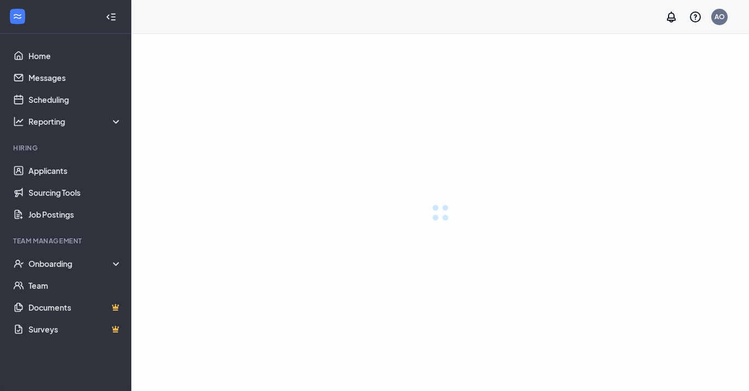  What do you see at coordinates (75, 193) in the screenshot?
I see `a: Sourcing Tools` at bounding box center [75, 193].